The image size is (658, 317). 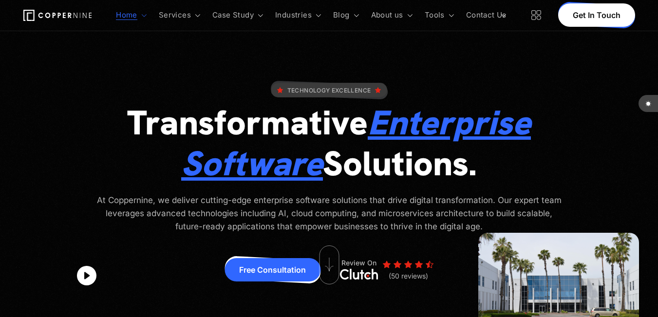 I want to click on h1: Transformative Solutions., so click(x=329, y=143).